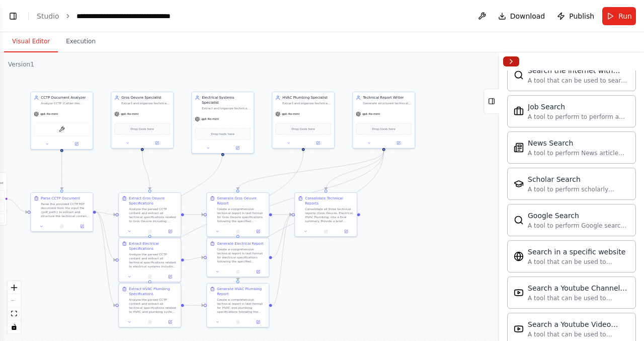 The image size is (644, 341). What do you see at coordinates (306, 103) in the screenshot?
I see `div: Extract and organize technical specifications related to HVAC and plumbing systems (CVC/Plomberie...` at bounding box center [306, 103].